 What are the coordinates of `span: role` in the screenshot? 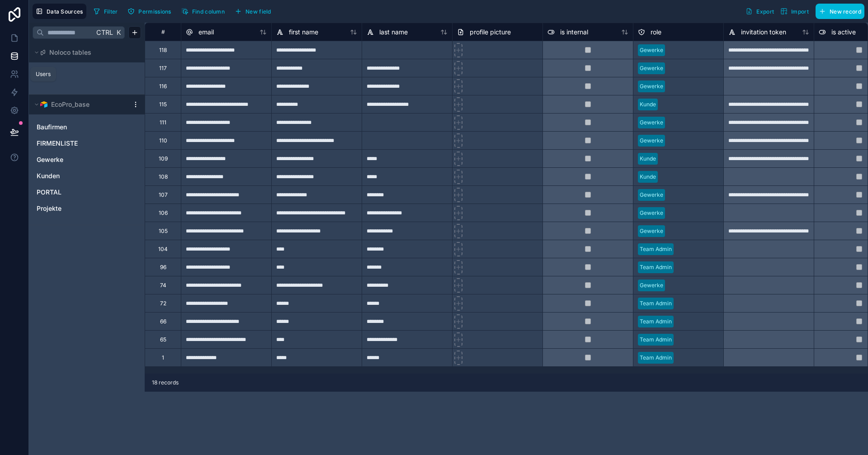 It's located at (656, 32).